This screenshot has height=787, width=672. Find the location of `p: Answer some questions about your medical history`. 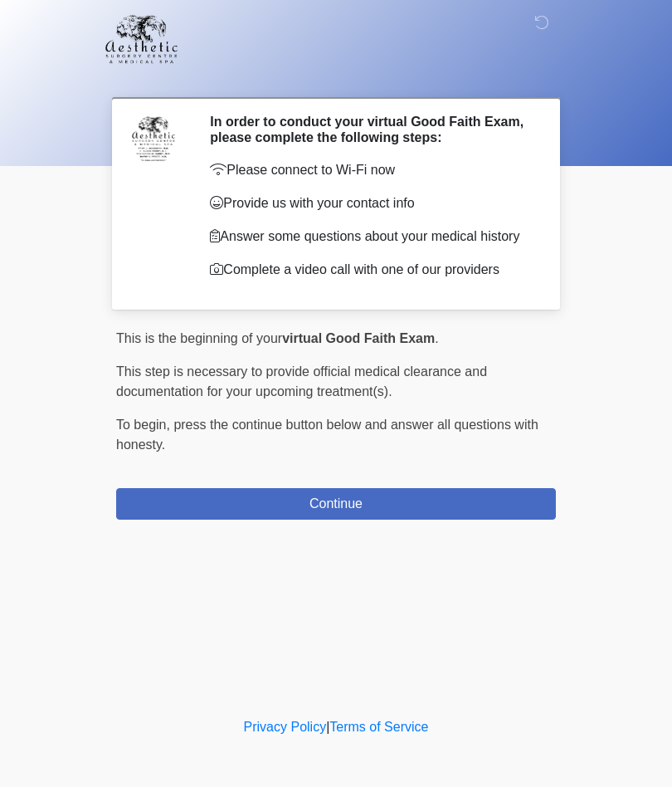

p: Answer some questions about your medical history is located at coordinates (370, 237).